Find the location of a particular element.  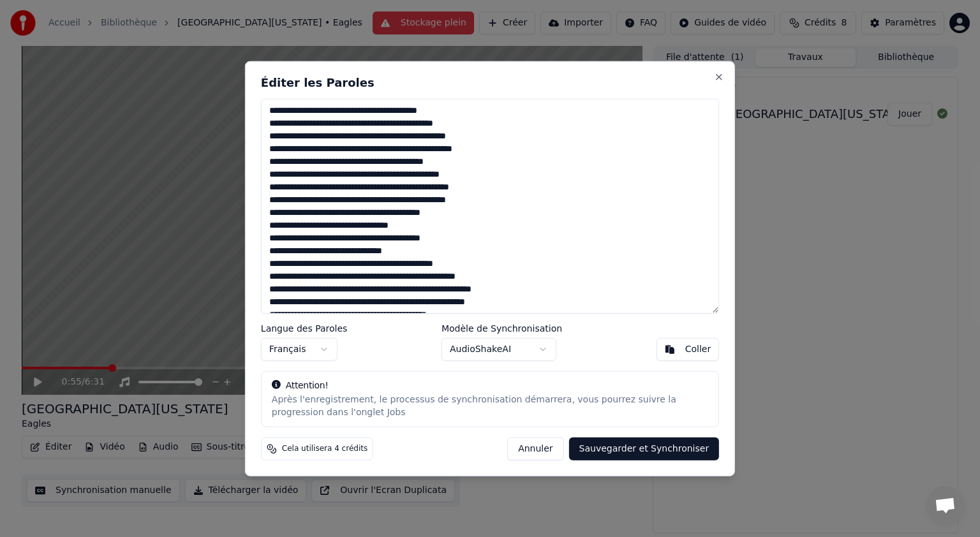

button: Sauvegarder et Synchroniser is located at coordinates (645, 448).